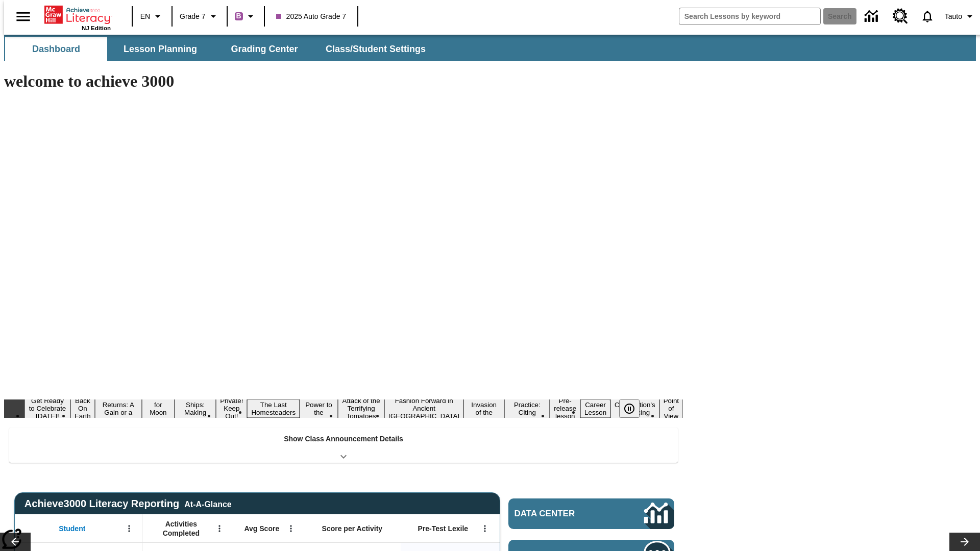  What do you see at coordinates (312, 16) in the screenshot?
I see `span: 2025 Auto Grade 7` at bounding box center [312, 16].